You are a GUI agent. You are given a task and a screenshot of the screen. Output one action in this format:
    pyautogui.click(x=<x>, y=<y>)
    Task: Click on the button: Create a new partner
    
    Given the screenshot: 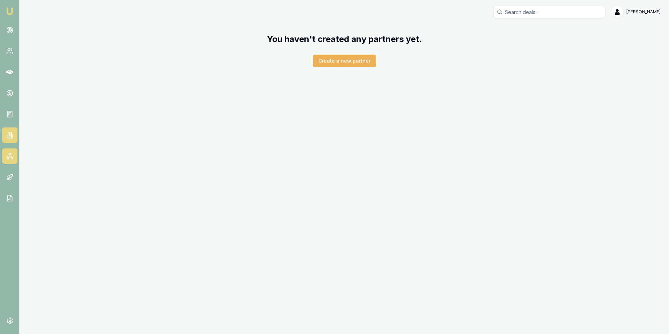 What is the action you would take?
    pyautogui.click(x=344, y=61)
    